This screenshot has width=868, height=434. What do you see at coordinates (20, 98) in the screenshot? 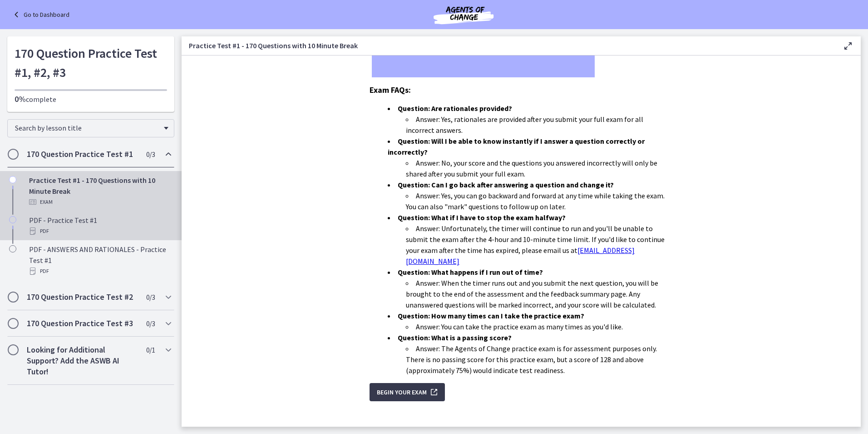
I see `span: 0%` at bounding box center [20, 98].